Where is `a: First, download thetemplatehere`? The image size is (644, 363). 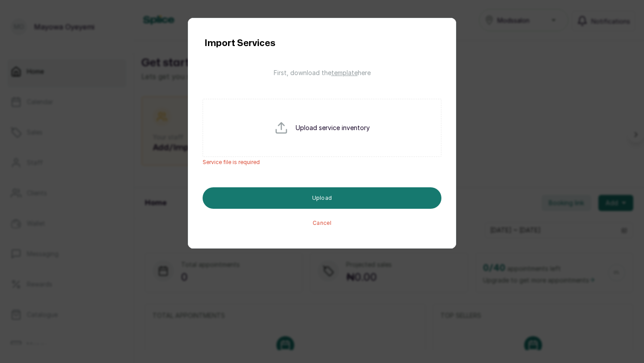 a: First, download thetemplatehere is located at coordinates (322, 73).